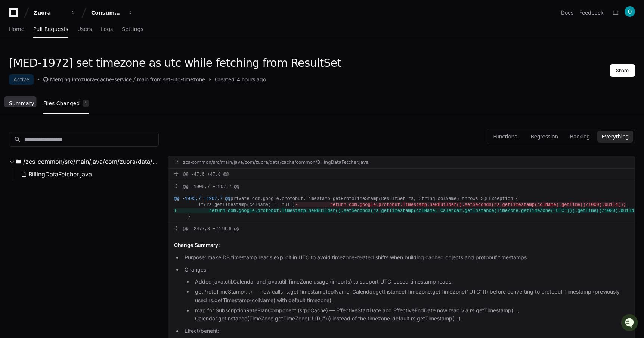 The height and width of the screenshot is (338, 644). Describe the element at coordinates (407, 210) in the screenshot. I see `span: + return com.google.protobuf.Timestamp.newBuilder().setSeconds(rs.getTimestamp(colName, Calendar....` at that location.